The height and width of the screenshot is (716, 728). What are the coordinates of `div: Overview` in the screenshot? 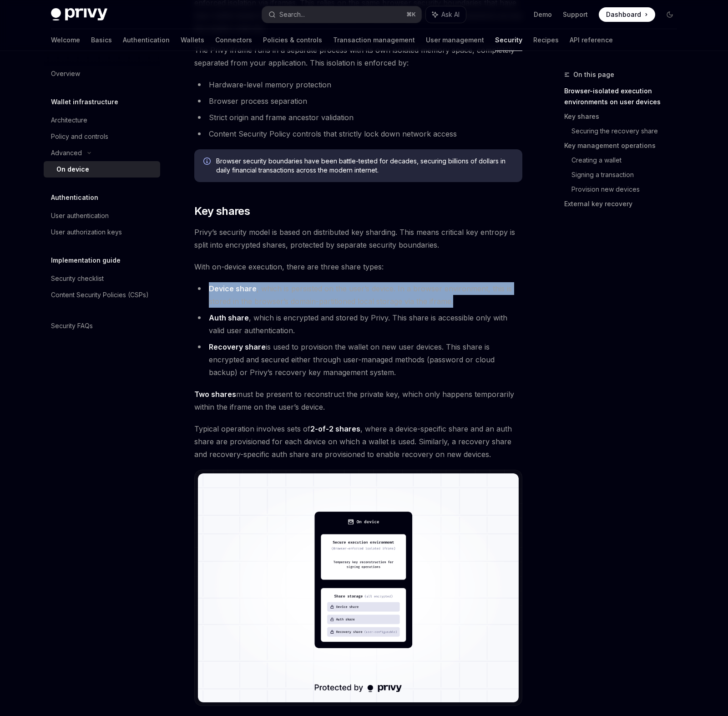 It's located at (65, 74).